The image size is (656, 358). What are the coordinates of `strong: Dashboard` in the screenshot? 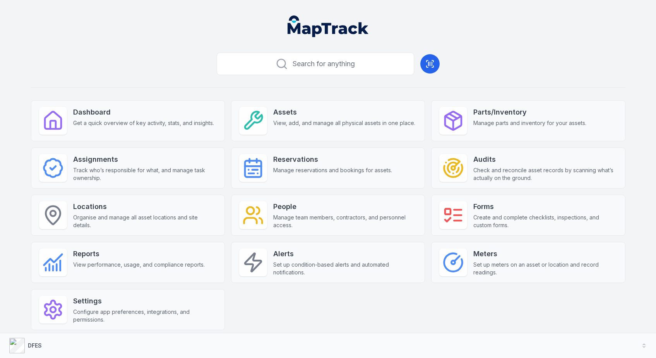 It's located at (144, 112).